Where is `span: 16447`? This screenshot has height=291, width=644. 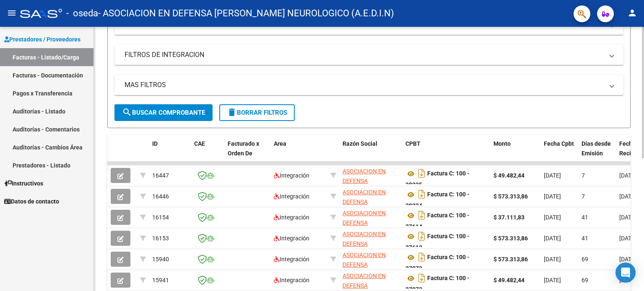 span: 16447 is located at coordinates (161, 176).